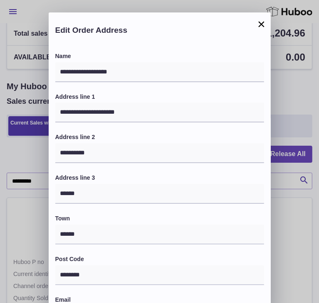 The height and width of the screenshot is (303, 319). What do you see at coordinates (159, 97) in the screenshot?
I see `label: Address line 1` at bounding box center [159, 97].